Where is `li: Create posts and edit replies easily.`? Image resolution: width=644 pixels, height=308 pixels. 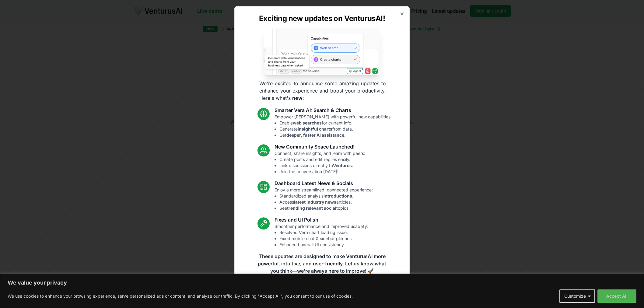
li: Create posts and edit replies easily. is located at coordinates (322, 160).